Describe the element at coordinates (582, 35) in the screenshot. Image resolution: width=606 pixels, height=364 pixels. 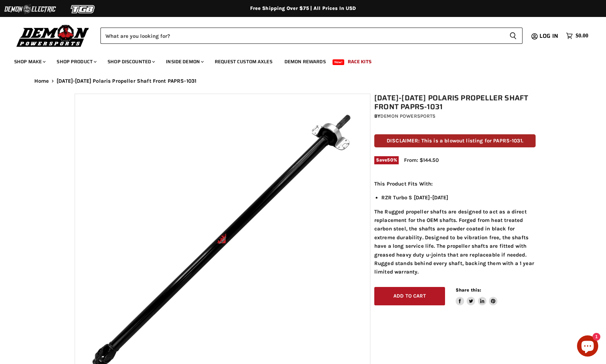
I see `span: $0.00` at that location.